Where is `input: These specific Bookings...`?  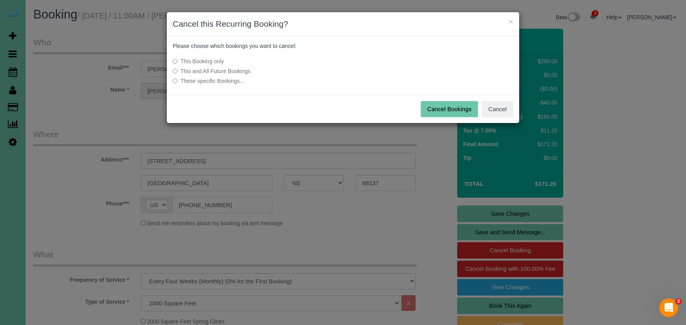 input: These specific Bookings... is located at coordinates (175, 81).